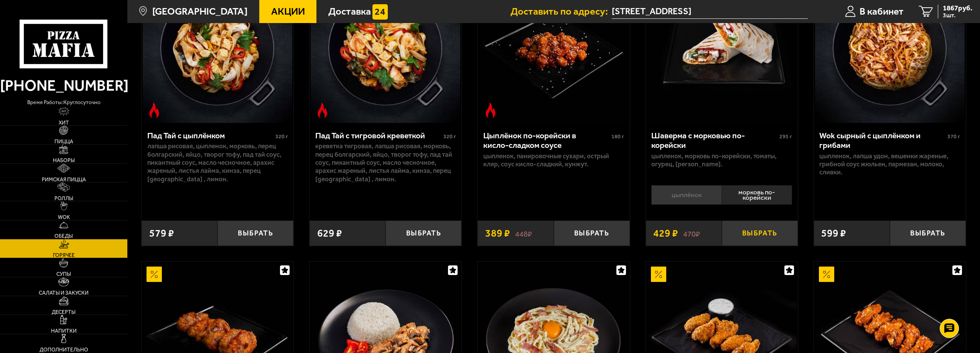 The image size is (980, 353). What do you see at coordinates (161, 233) in the screenshot?
I see `span: 579 ₽` at bounding box center [161, 233].